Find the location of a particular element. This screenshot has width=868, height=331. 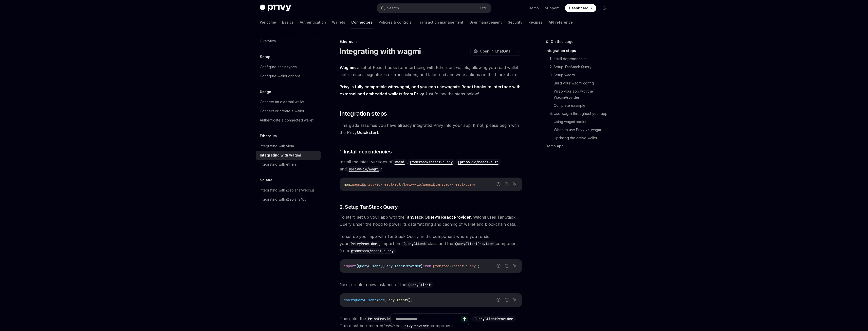

code: PrivyProvider is located at coordinates (364, 244).